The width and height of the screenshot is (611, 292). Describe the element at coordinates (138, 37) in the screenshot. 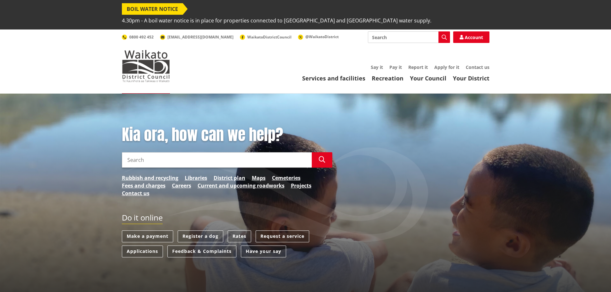

I see `a: 0800 492 452` at that location.